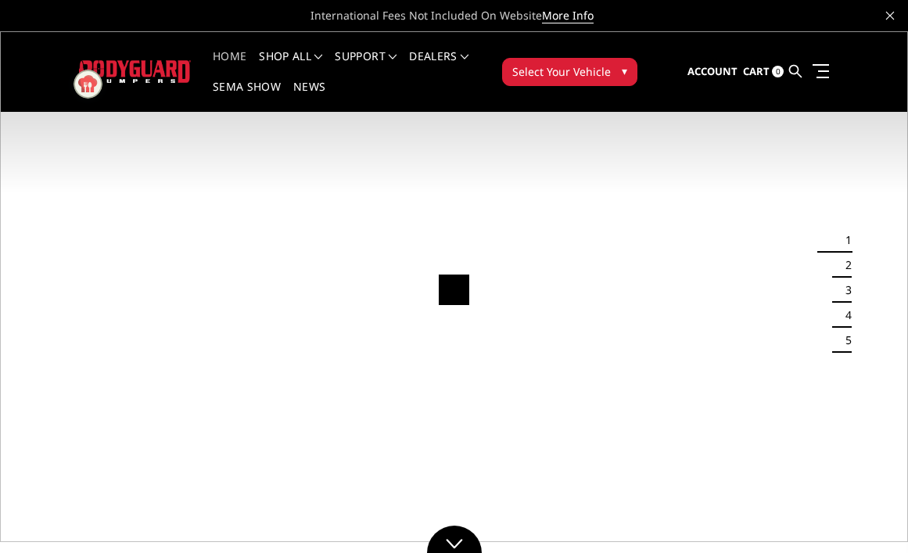 The height and width of the screenshot is (553, 908). What do you see at coordinates (844, 290) in the screenshot?
I see `button: 3 of 5` at bounding box center [844, 290].